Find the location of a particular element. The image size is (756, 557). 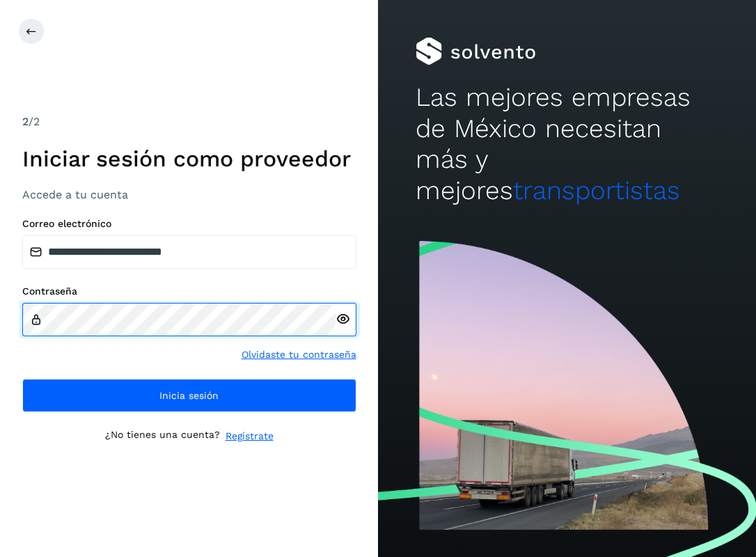

h2: Las mejores empresas de México necesitan más y mejores is located at coordinates (567, 144).